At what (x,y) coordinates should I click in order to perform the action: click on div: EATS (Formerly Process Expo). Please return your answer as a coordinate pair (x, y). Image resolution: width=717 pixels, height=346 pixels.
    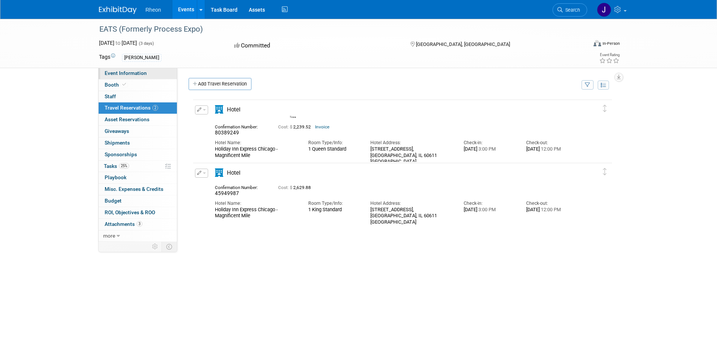
    Looking at the image, I should click on (336, 29).